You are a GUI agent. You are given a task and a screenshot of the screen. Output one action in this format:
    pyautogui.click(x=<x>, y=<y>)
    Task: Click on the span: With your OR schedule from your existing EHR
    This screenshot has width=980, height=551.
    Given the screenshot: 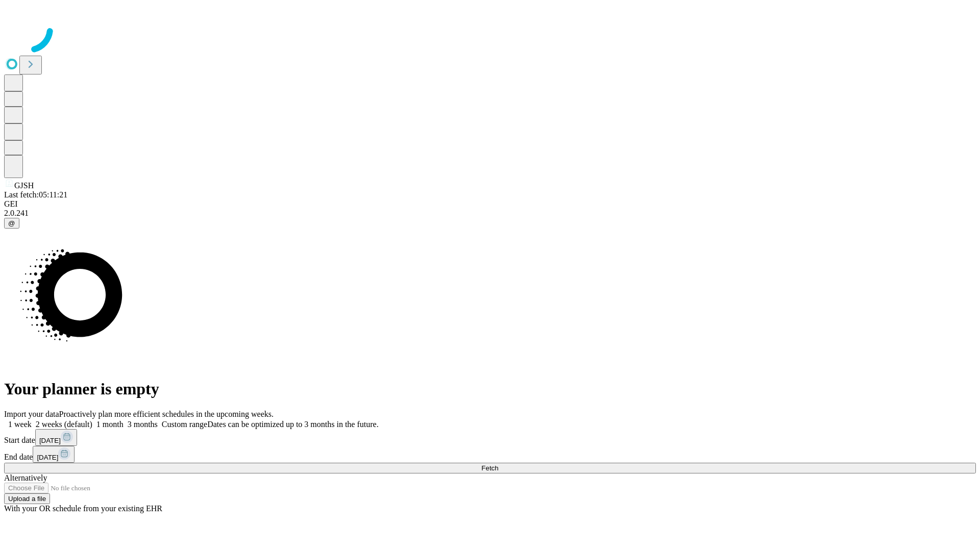 What is the action you would take?
    pyautogui.click(x=83, y=508)
    